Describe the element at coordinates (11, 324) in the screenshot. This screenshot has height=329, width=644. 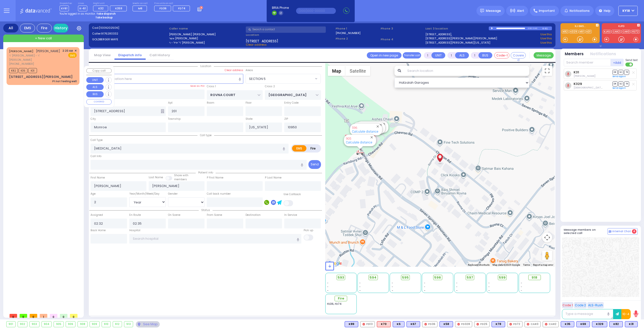
I see `div: 901` at that location.